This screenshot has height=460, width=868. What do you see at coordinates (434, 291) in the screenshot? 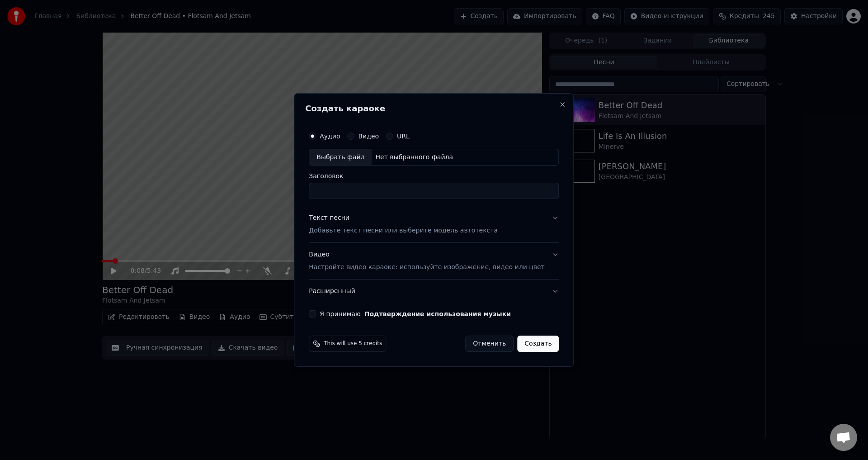
I see `button: Расширенный` at bounding box center [434, 291].